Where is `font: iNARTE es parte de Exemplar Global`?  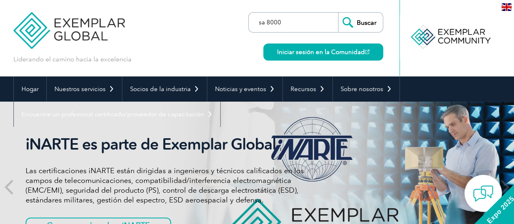 font: iNARTE es parte de Exemplar Global is located at coordinates (151, 144).